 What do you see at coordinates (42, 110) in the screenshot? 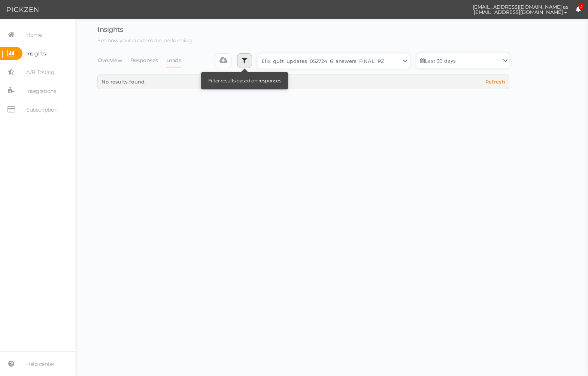
I see `span: Subscription` at bounding box center [42, 110].